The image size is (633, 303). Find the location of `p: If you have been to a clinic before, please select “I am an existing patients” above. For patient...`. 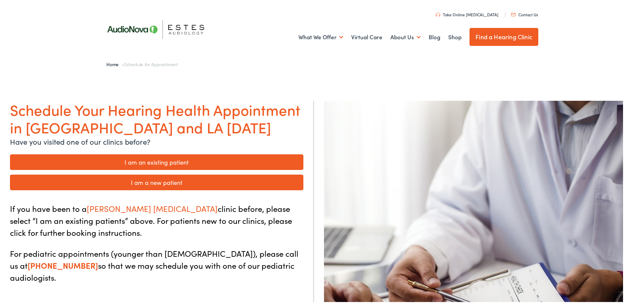

p: If you have been to a clinic before, please select “I am an existing patients” above. For patient... is located at coordinates (157, 219).